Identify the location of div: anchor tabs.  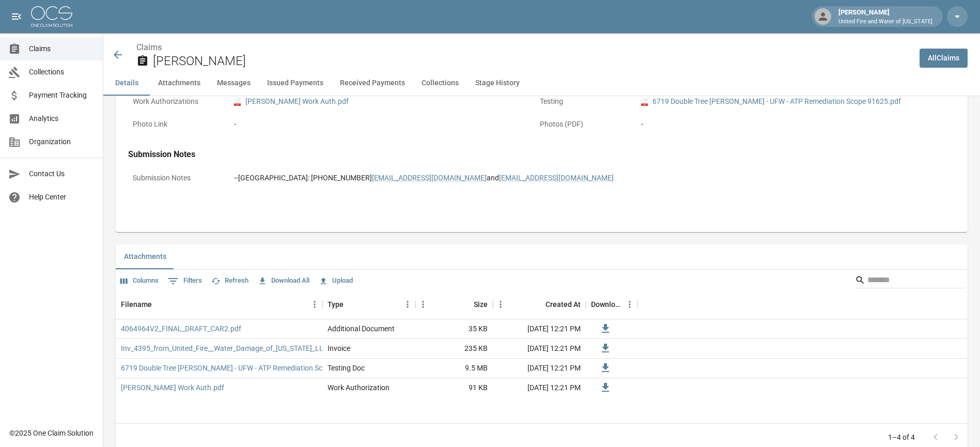
(541, 83).